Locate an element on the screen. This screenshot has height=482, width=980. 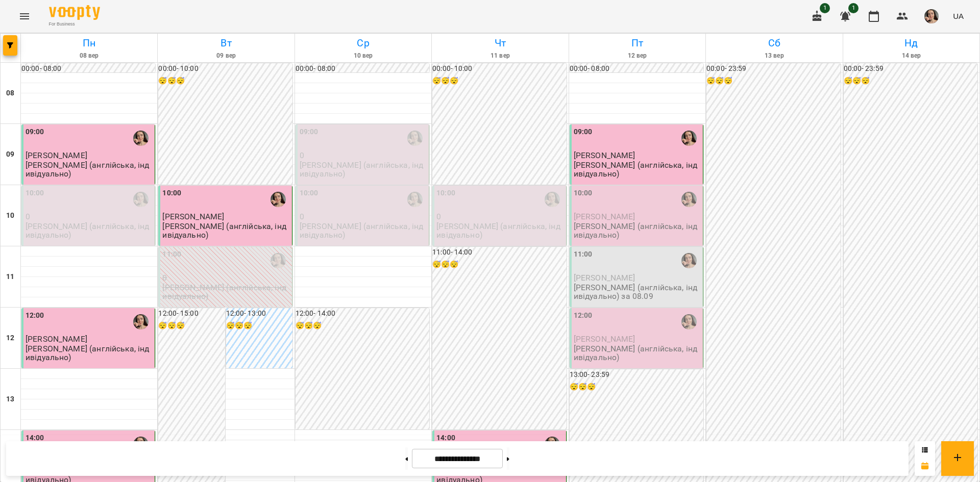
img: aaa0aa5797c5ce11638e7aad685b53dd.jpeg is located at coordinates (932, 17).